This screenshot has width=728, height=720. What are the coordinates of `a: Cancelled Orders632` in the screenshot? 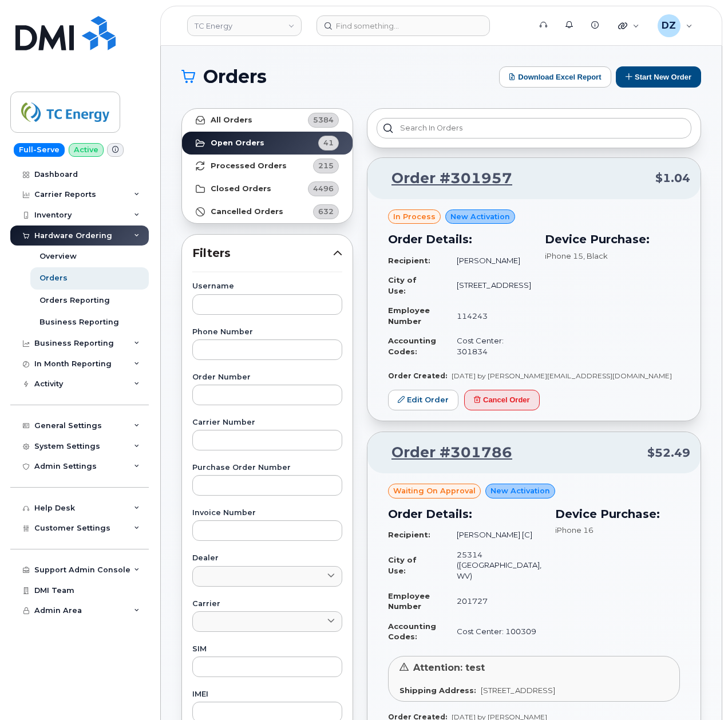 It's located at (267, 212).